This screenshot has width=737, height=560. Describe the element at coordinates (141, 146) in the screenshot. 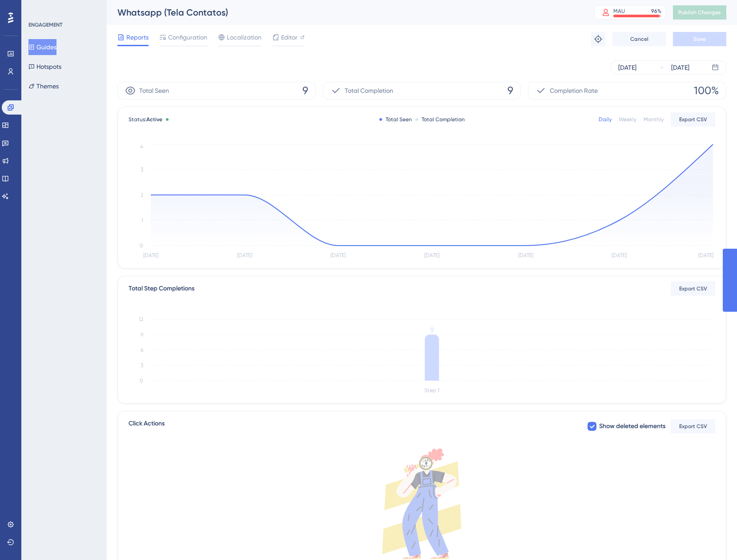

I see `tspan: 4` at that location.